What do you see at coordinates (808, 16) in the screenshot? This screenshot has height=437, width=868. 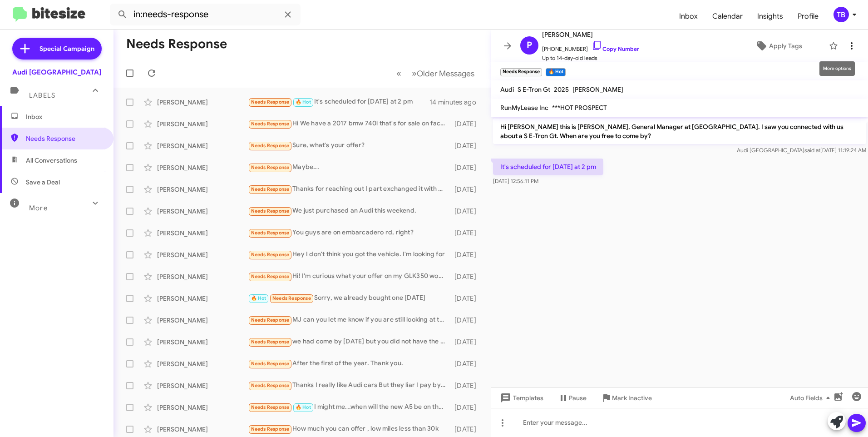 I see `a: Profile` at bounding box center [808, 16].